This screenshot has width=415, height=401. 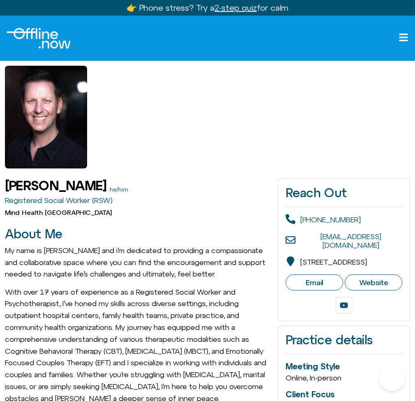 I want to click on a: Website, so click(x=373, y=283).